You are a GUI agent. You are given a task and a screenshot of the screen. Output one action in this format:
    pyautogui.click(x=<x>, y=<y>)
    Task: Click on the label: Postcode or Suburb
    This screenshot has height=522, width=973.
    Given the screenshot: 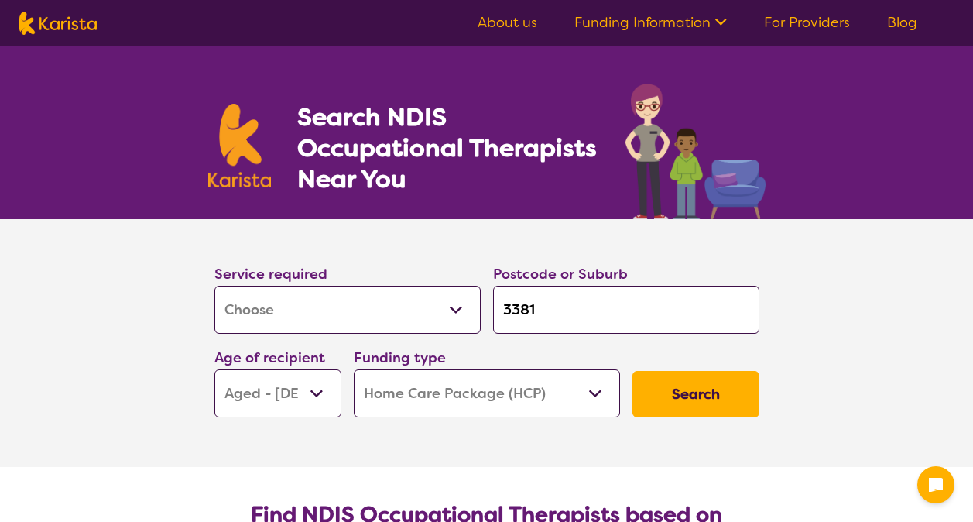 What is the action you would take?
    pyautogui.click(x=561, y=274)
    